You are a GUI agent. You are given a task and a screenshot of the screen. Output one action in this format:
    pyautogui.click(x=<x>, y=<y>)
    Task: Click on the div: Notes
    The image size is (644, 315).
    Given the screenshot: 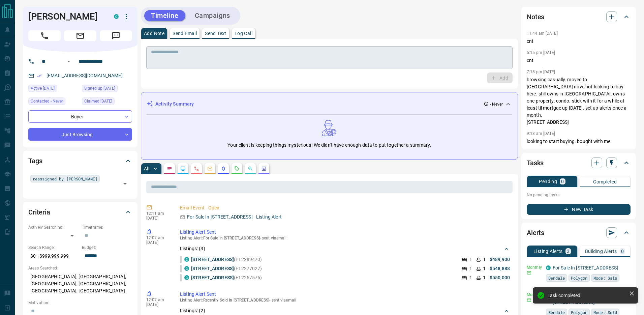 What is the action you would take?
    pyautogui.click(x=579, y=17)
    